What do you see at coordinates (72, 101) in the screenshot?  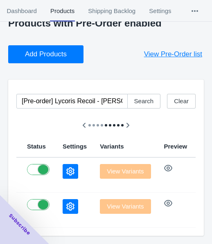 I see `input: Search products in pre-order list` at bounding box center [72, 101].